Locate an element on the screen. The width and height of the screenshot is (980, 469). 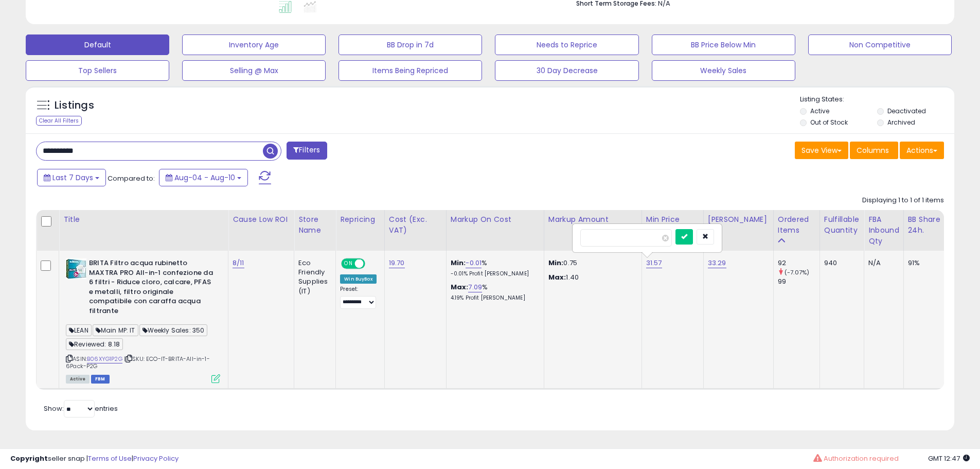
a: 19.70 is located at coordinates (396, 263).